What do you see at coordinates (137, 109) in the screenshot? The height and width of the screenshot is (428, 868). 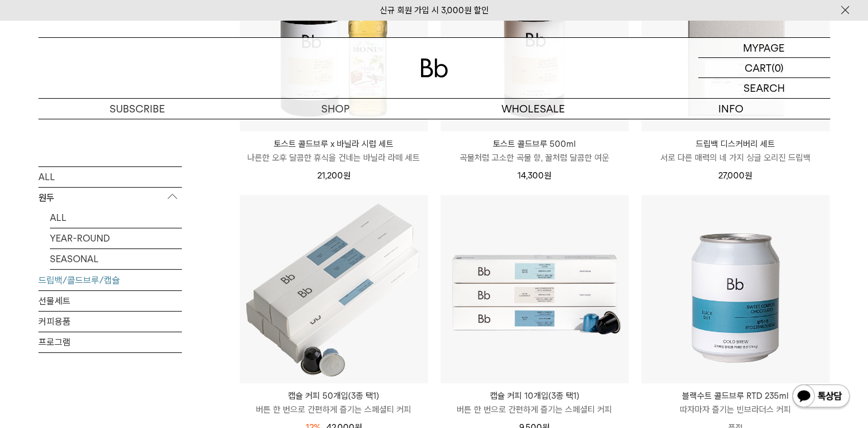 I see `a: SUBSCRIBE` at bounding box center [137, 109].